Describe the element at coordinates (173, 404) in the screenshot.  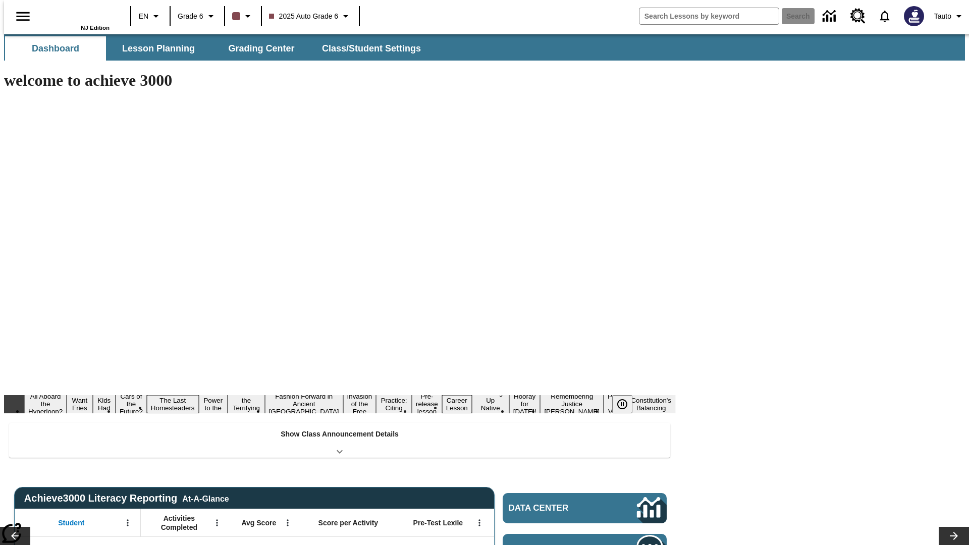
I see `button: Slide 5 The Last Homesteaders` at that location.